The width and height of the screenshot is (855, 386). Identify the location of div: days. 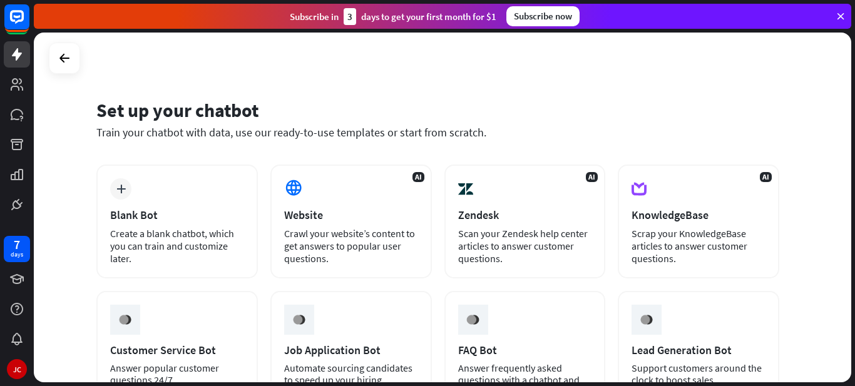
(17, 255).